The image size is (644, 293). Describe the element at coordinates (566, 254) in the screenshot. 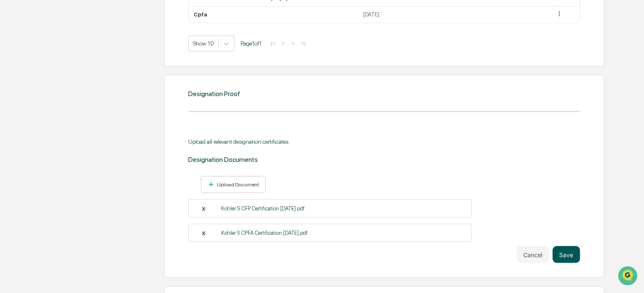

I see `button: Save` at that location.